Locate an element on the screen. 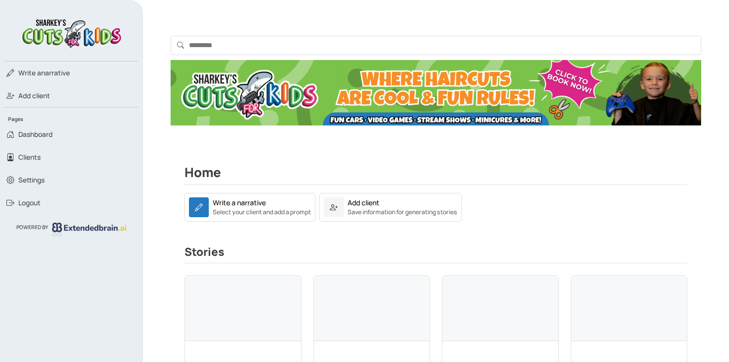 The image size is (729, 362). h3: Stories is located at coordinates (436, 254).